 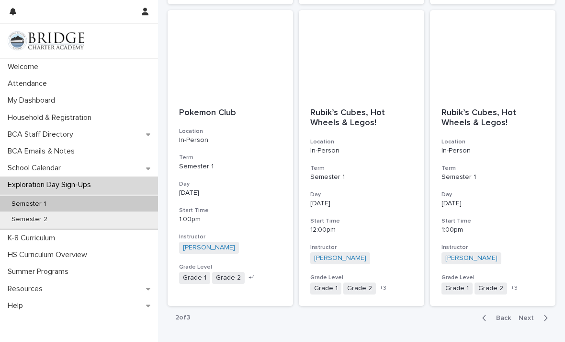 I want to click on p: Resources, so click(x=27, y=288).